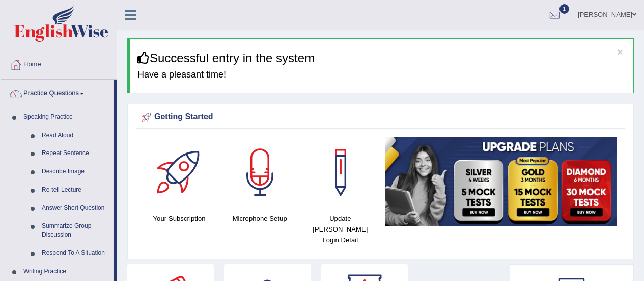 The image size is (644, 281). I want to click on a: Summarize Group Discussion, so click(75, 230).